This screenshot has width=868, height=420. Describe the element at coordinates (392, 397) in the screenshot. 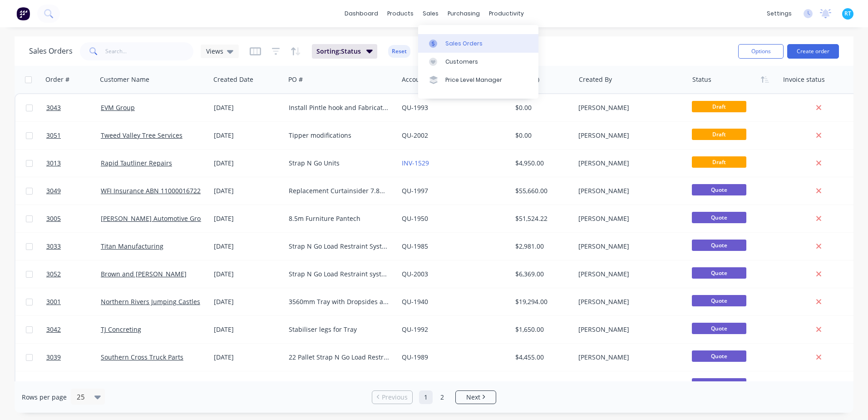

I see `a: Previous page` at that location.